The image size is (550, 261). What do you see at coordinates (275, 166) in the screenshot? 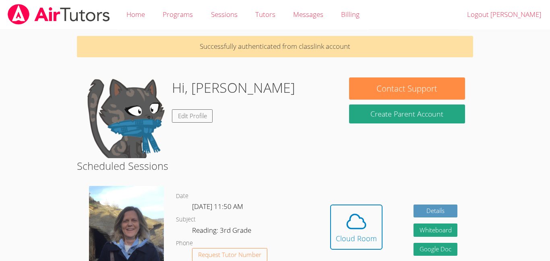
I see `h2: Scheduled Sessions` at bounding box center [275, 166].